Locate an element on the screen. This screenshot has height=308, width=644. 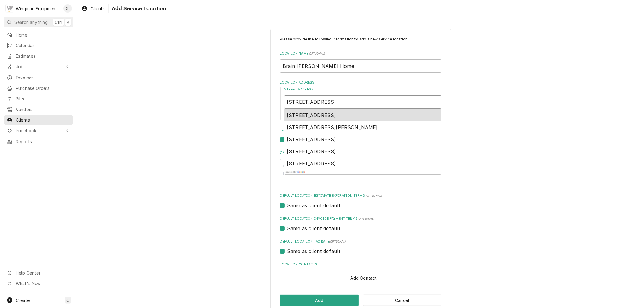
button: Cancel is located at coordinates (402, 300).